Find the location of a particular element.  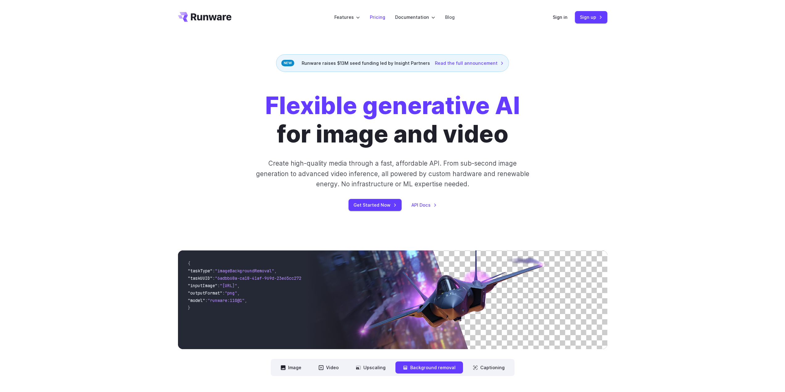

label: Documentation is located at coordinates (415, 17).